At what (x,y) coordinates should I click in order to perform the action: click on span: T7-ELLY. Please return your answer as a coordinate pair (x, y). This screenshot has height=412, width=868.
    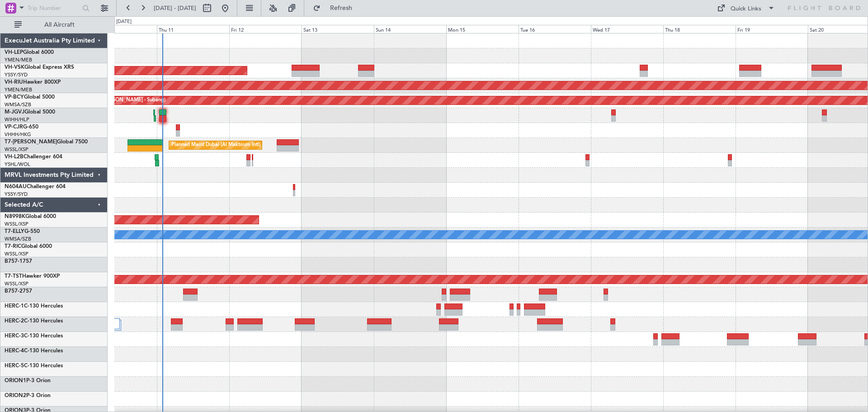
    Looking at the image, I should click on (14, 232).